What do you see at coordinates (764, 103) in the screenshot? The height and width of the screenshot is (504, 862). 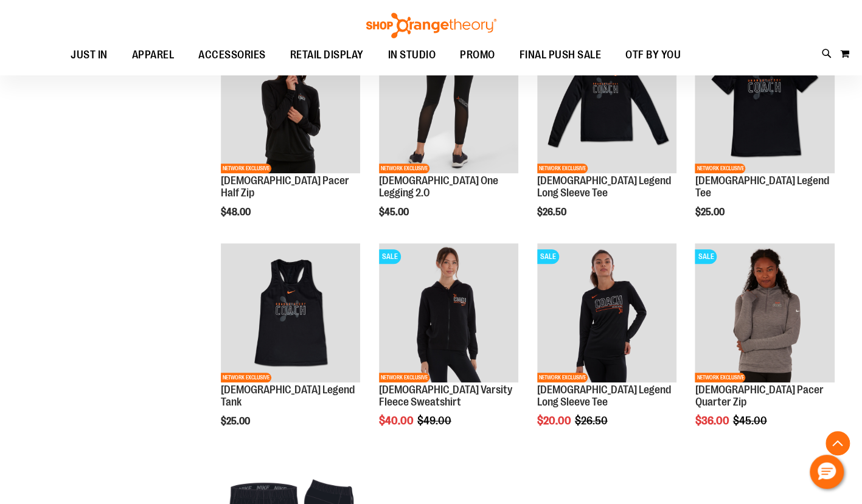 I see `img: OTF Ladies Coach FA23 Legend SS Tee - Black primary image` at bounding box center [764, 103].